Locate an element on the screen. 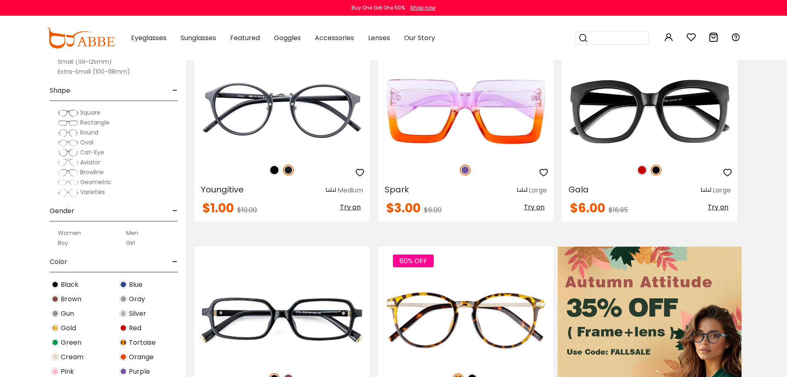 This screenshot has width=787, height=377. span: Our Story is located at coordinates (420, 38).